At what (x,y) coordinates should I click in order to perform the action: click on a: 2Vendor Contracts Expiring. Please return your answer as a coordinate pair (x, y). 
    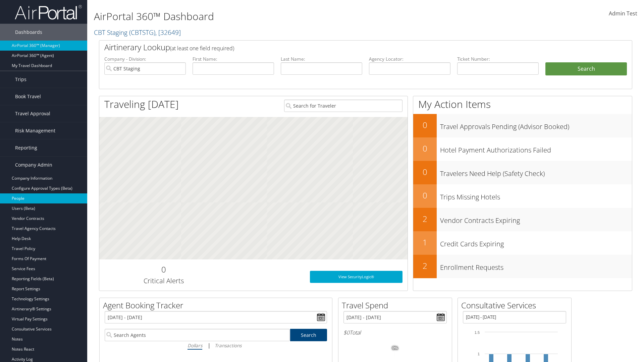
    Looking at the image, I should click on (522, 220).